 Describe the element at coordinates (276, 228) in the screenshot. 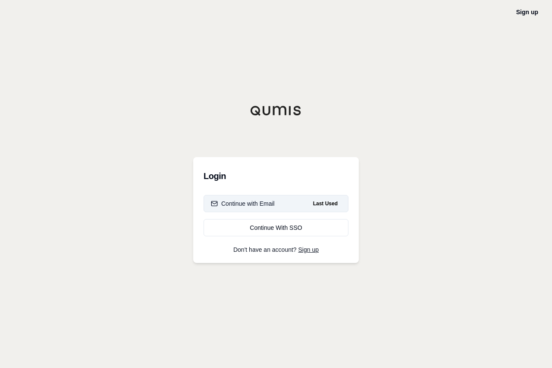

I see `a: Continue With SSO` at that location.